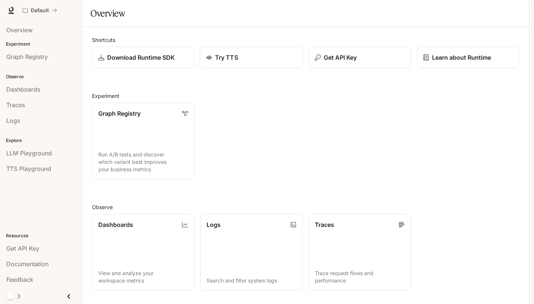 The image size is (534, 304). Describe the element at coordinates (40, 10) in the screenshot. I see `p: Default` at that location.